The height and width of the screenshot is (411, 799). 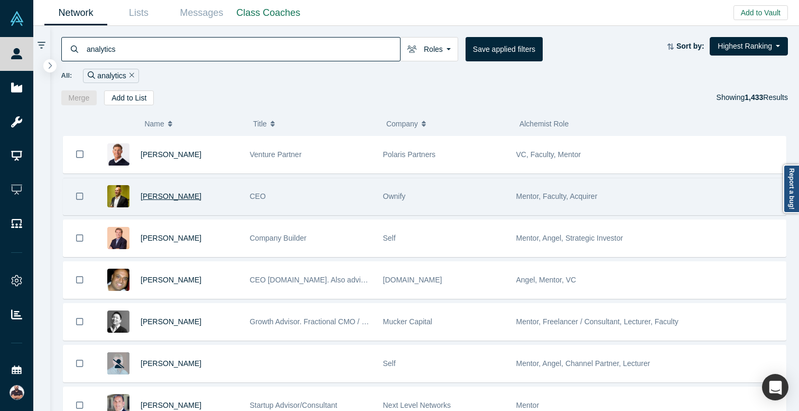 I want to click on span: CEO, so click(x=258, y=196).